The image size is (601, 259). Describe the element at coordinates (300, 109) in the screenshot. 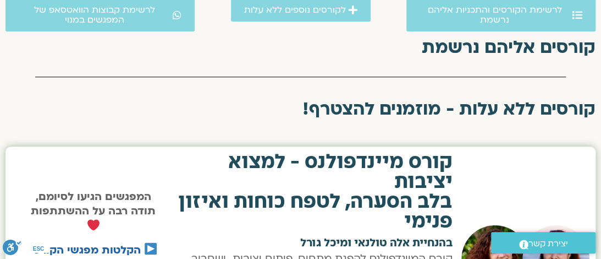

I see `h2: קורסים ללא עלות - מוזמנים להצטרף!` at that location.